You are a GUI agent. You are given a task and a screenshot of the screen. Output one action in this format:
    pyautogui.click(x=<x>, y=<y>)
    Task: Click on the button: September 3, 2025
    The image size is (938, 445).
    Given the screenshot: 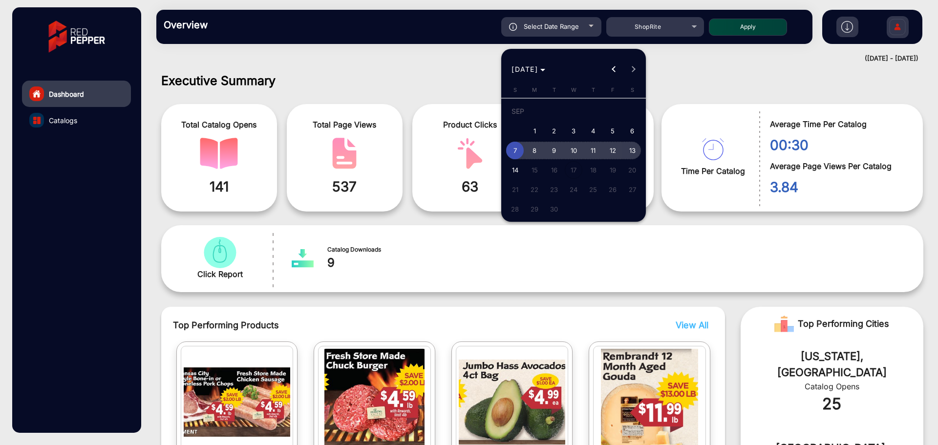 What is the action you would take?
    pyautogui.click(x=574, y=131)
    